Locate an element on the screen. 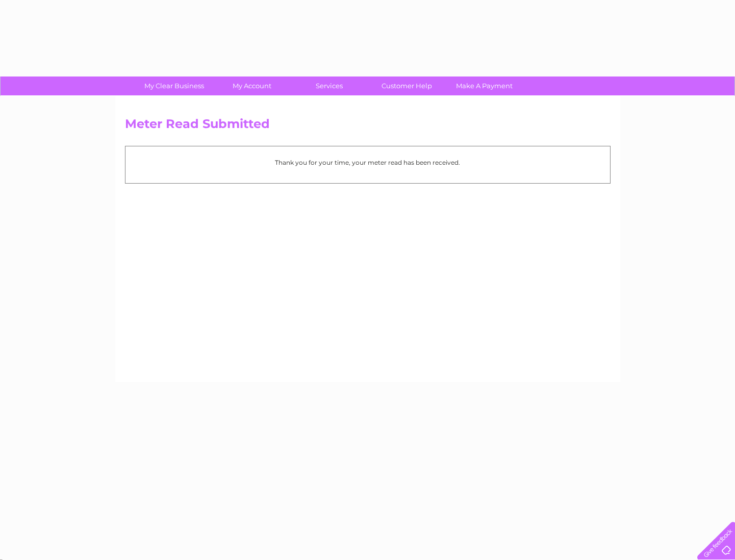  a: Services is located at coordinates (329, 86).